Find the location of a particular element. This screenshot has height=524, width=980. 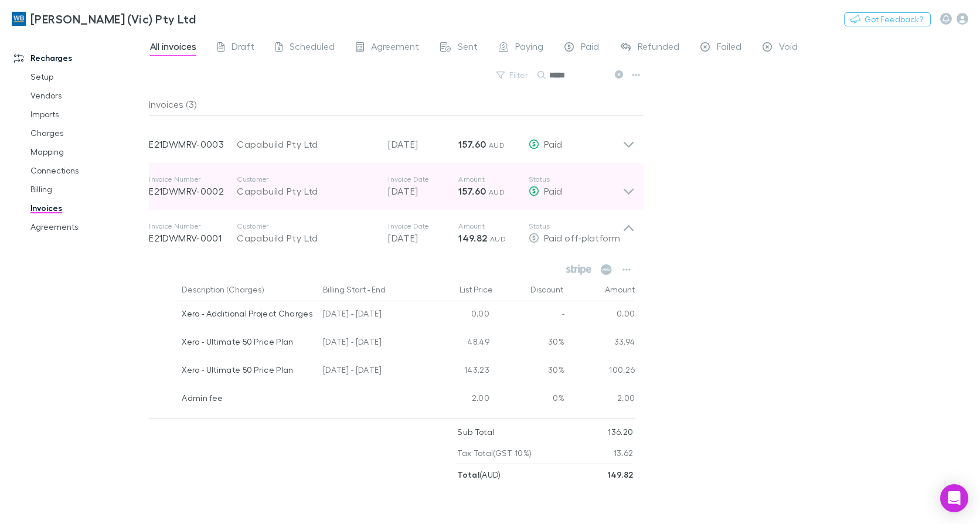

a: Vendors is located at coordinates (87, 96).